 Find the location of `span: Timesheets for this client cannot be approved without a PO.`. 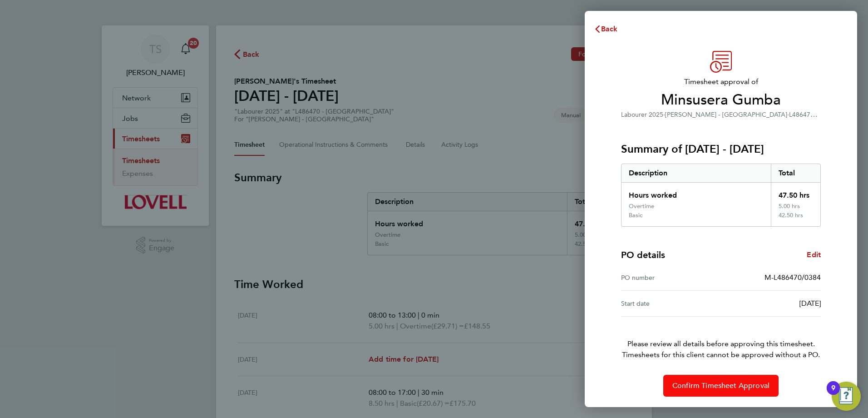

span: Timesheets for this client cannot be approved without a PO. is located at coordinates (721, 355).